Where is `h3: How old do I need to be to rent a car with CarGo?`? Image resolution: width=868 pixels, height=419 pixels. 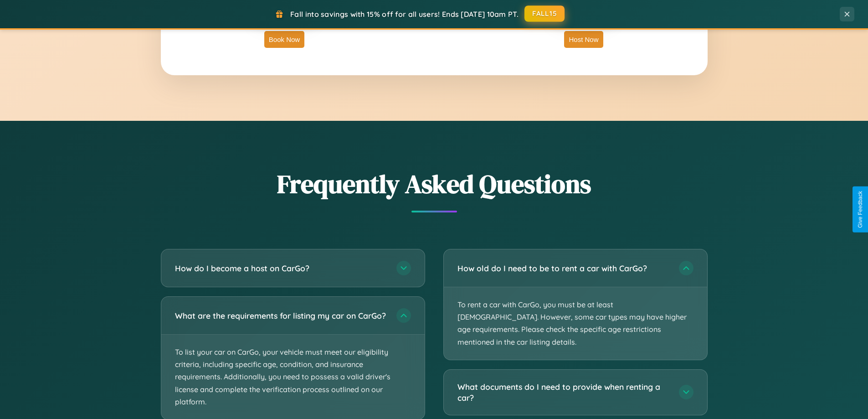
h3: How old do I need to be to rent a car with CarGo? is located at coordinates (564, 268).